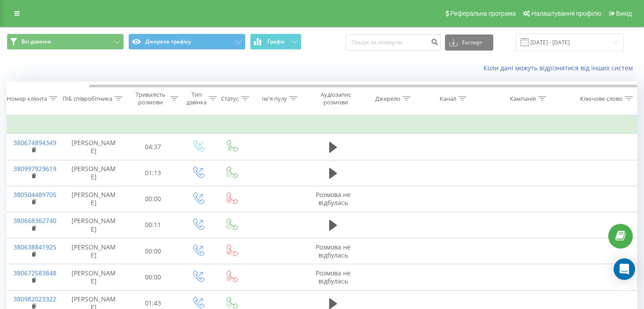  What do you see at coordinates (87, 99) in the screenshot?
I see `div: ПІБ співробітника` at bounding box center [87, 99].